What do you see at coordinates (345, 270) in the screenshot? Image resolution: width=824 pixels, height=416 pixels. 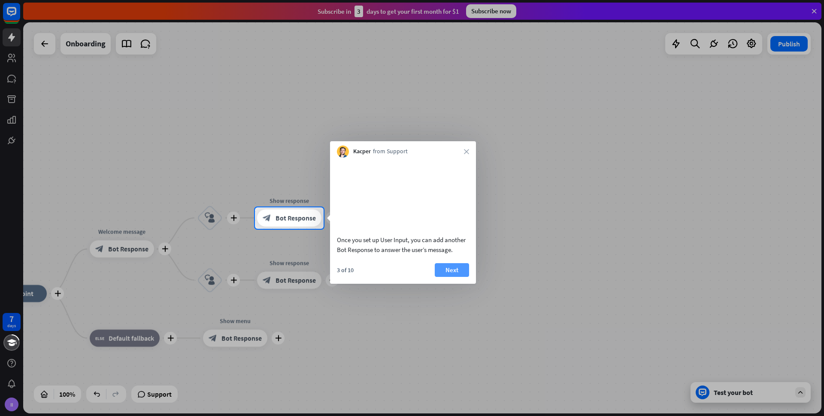 I see `div: 3 of 10` at bounding box center [345, 270].